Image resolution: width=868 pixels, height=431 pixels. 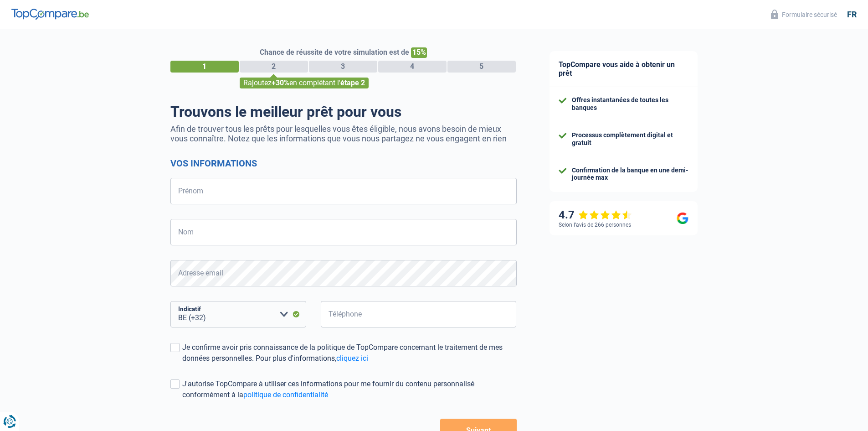 What do you see at coordinates (851, 15) in the screenshot?
I see `div: fr` at bounding box center [851, 15].